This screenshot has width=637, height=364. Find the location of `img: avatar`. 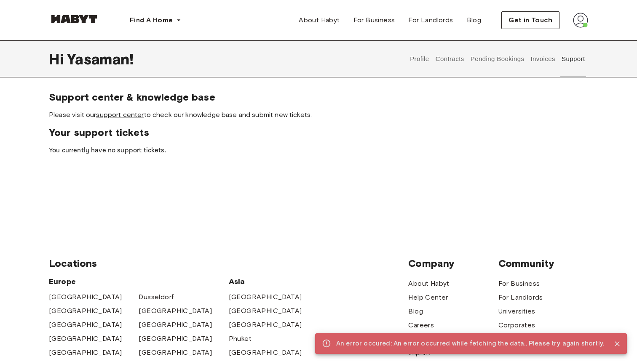

img: avatar is located at coordinates (581, 21).